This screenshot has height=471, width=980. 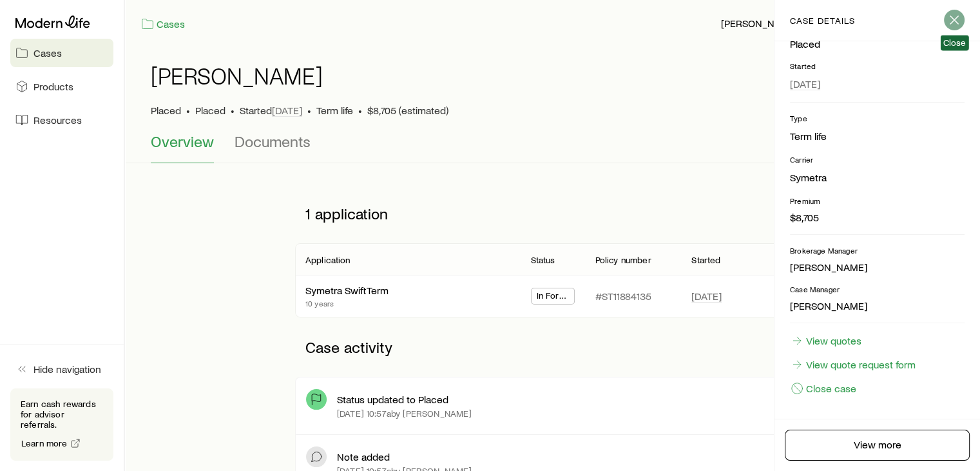 I want to click on span: Term life, so click(x=334, y=110).